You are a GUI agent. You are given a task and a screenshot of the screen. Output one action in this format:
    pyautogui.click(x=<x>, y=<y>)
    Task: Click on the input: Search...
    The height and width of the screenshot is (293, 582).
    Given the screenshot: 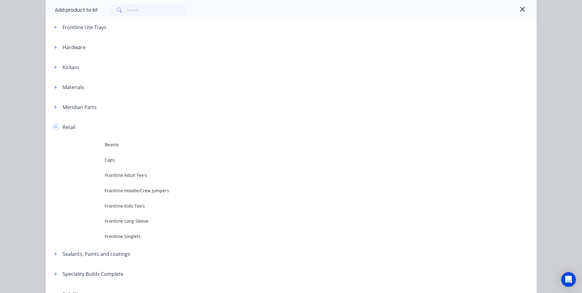 What is the action you would take?
    pyautogui.click(x=157, y=10)
    